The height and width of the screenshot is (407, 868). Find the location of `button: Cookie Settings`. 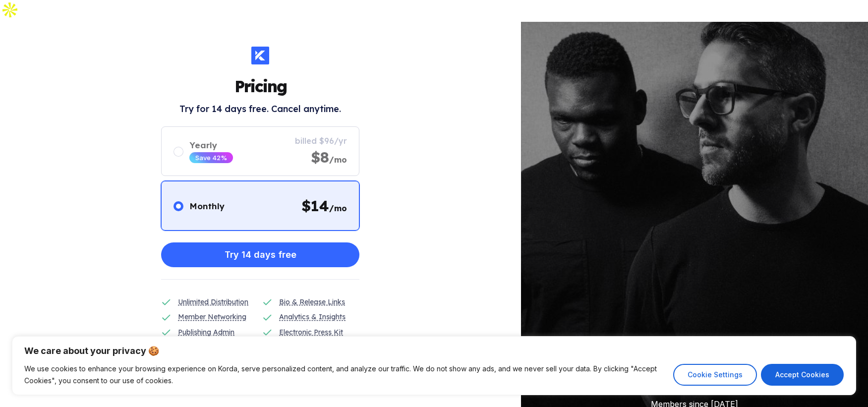

button: Cookie Settings is located at coordinates (715, 375).